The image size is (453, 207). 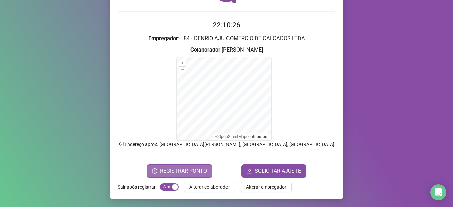 I want to click on span: SOLICITAR AJUSTE, so click(x=277, y=171).